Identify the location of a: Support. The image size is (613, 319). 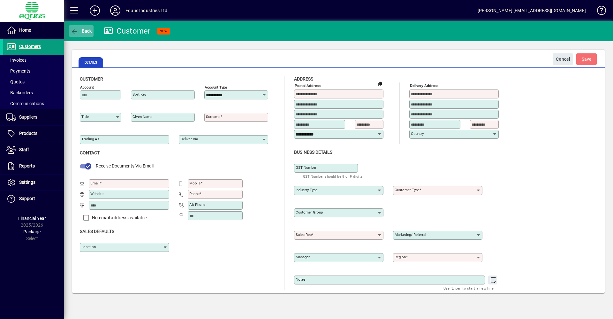
(34, 199).